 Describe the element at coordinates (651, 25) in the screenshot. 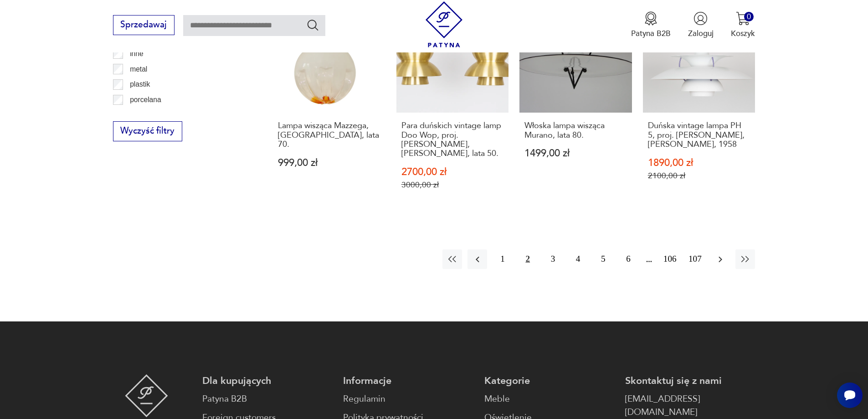

I see `a: Ikona medaluPatyna B2B` at that location.